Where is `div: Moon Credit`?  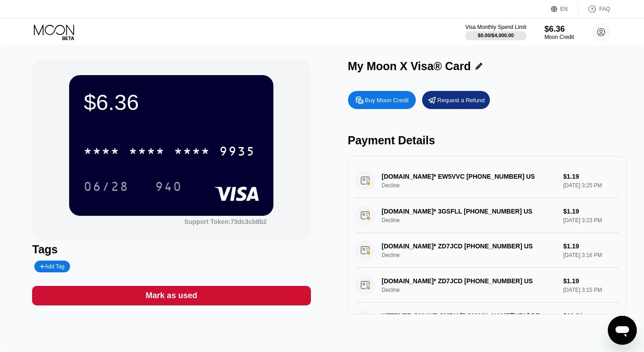 div: Moon Credit is located at coordinates (559, 37).